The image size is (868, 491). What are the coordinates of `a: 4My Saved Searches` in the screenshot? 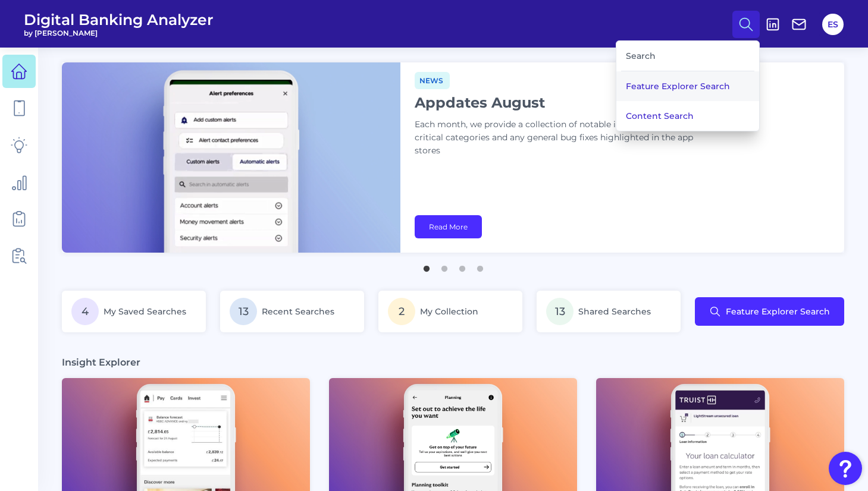 It's located at (134, 312).